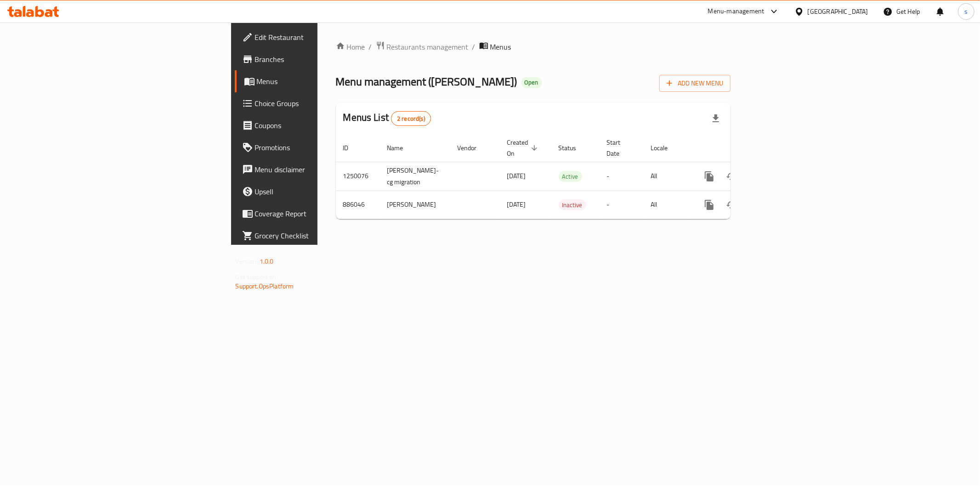 The width and height of the screenshot is (980, 486). I want to click on span: Active, so click(571, 177).